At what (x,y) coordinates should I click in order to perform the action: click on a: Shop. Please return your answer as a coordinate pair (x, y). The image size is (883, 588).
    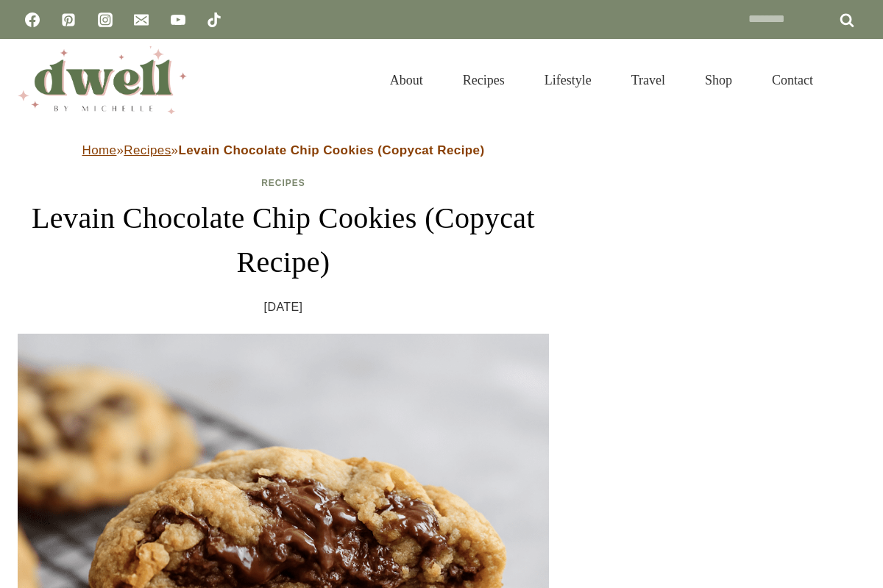
    Looking at the image, I should click on (718, 81).